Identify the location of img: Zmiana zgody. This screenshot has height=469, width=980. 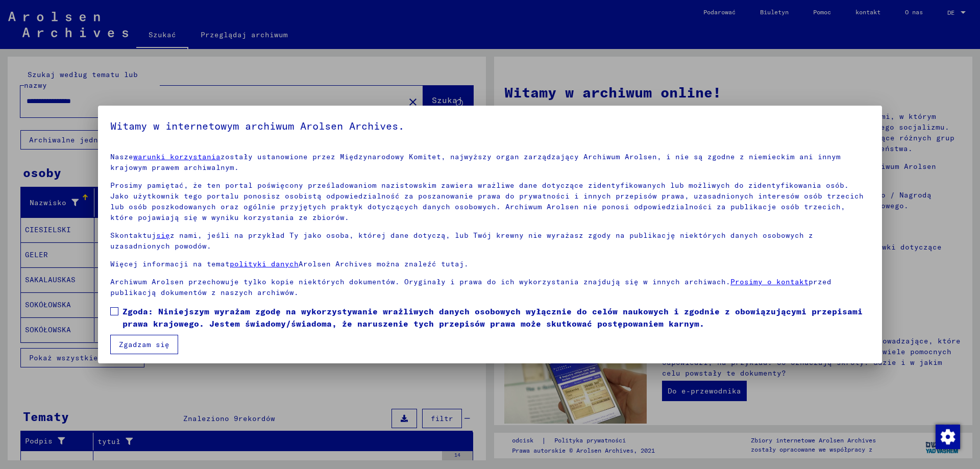
(948, 436).